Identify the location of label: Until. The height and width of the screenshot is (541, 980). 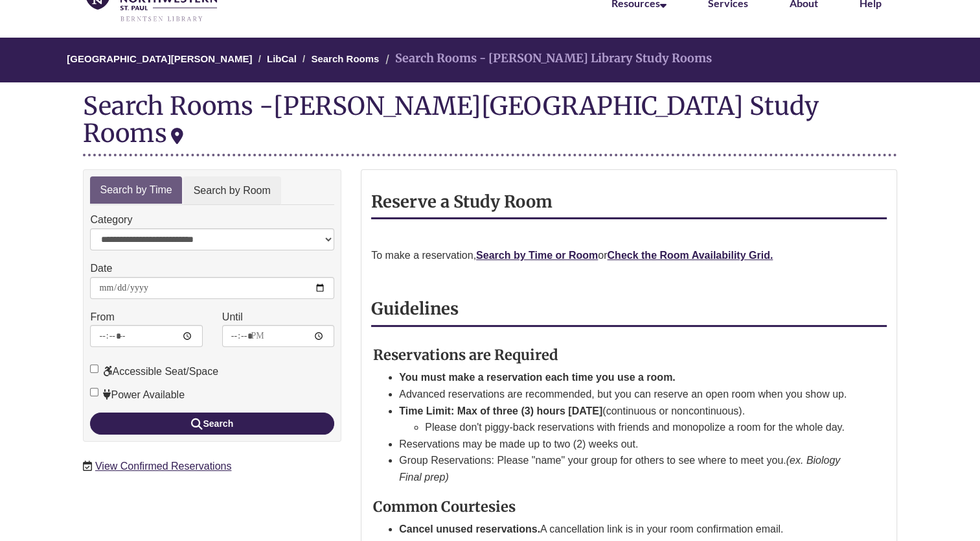
(232, 317).